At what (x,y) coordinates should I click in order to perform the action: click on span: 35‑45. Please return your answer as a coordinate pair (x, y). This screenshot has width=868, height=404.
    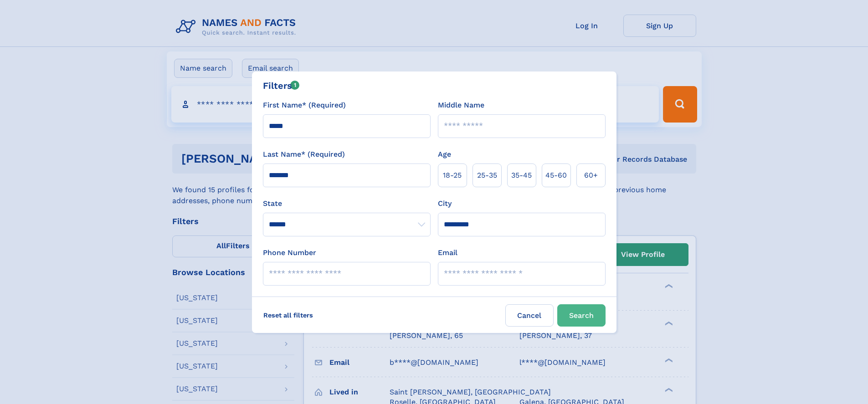
    Looking at the image, I should click on (521, 175).